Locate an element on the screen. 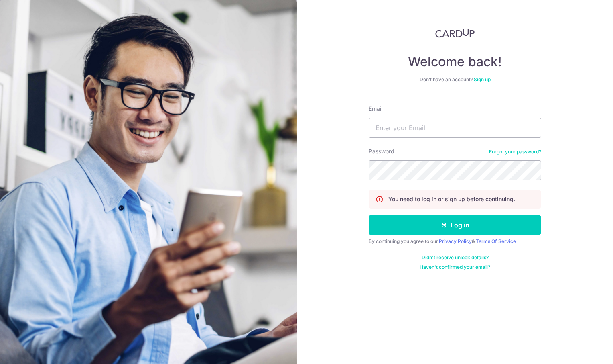 The width and height of the screenshot is (613, 364). div: By continuing you agree to our & is located at coordinates (455, 242).